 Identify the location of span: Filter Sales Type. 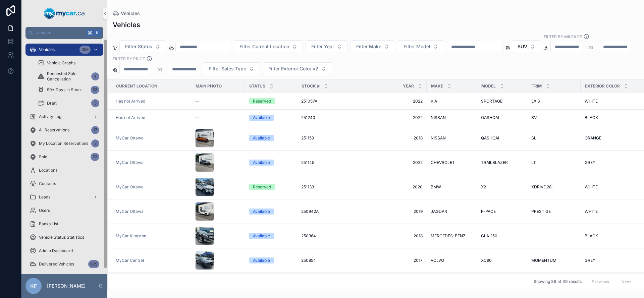
(227, 69).